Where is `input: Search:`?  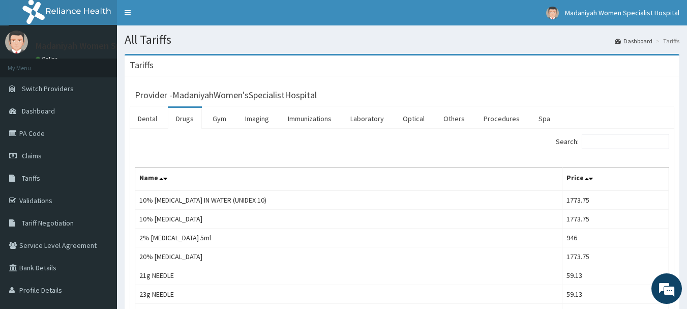
input: Search: is located at coordinates (625, 141).